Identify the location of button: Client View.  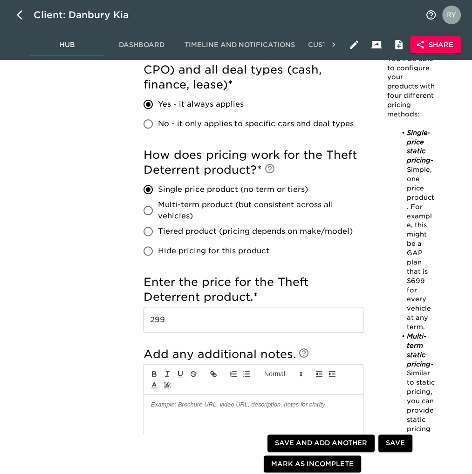
(376, 45).